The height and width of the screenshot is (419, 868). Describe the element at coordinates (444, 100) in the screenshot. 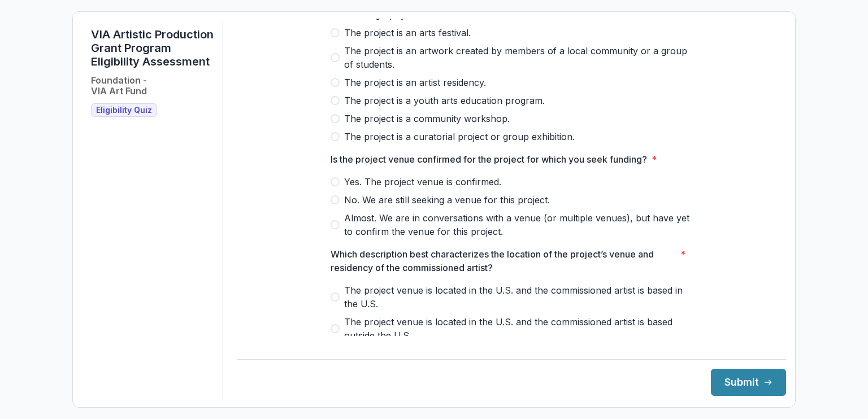

I see `span: The project is a youth arts education program.` at that location.